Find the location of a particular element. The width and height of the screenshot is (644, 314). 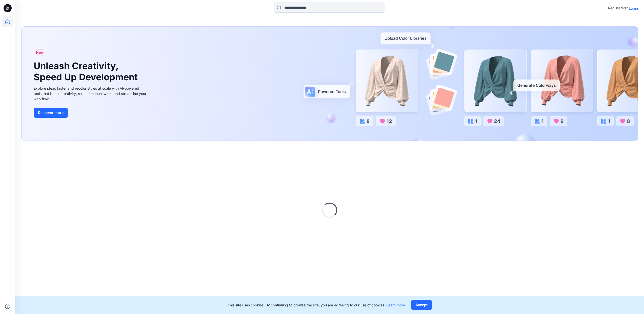

button: Accept is located at coordinates (421, 304).